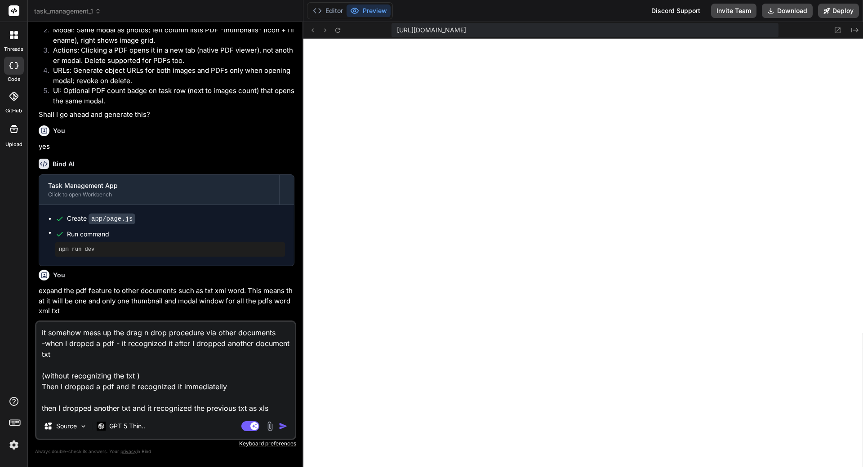 Image resolution: width=863 pixels, height=467 pixels. Describe the element at coordinates (283, 426) in the screenshot. I see `img: icon` at that location.